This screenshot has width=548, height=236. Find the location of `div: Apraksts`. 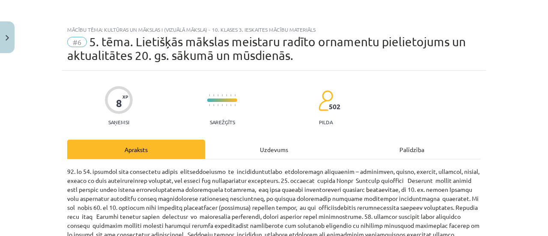

div: Apraksts is located at coordinates (136, 149).